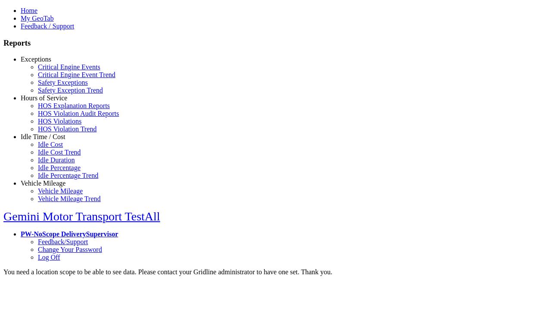  I want to click on a: Feedback / Support, so click(47, 26).